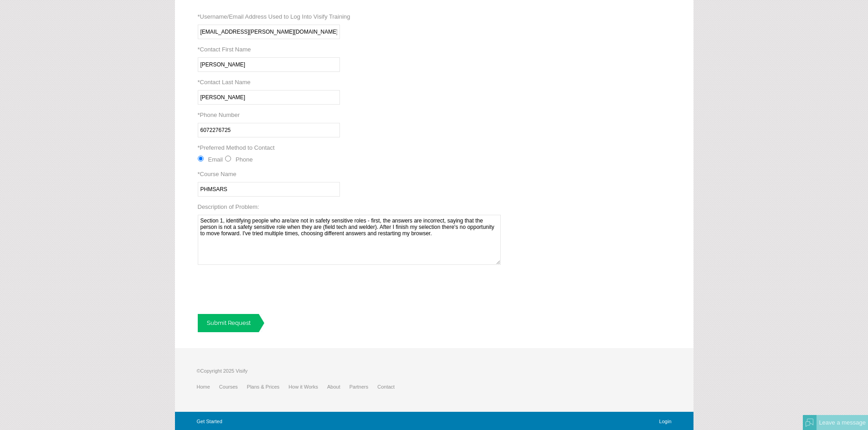 The height and width of the screenshot is (430, 868). I want to click on a: Contact, so click(390, 387).